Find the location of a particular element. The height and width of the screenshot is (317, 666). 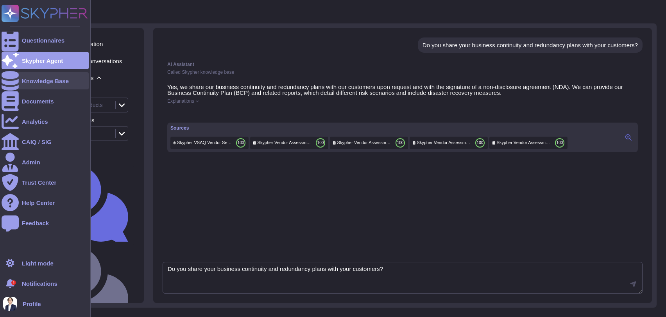

div: Sources is located at coordinates (369, 128).